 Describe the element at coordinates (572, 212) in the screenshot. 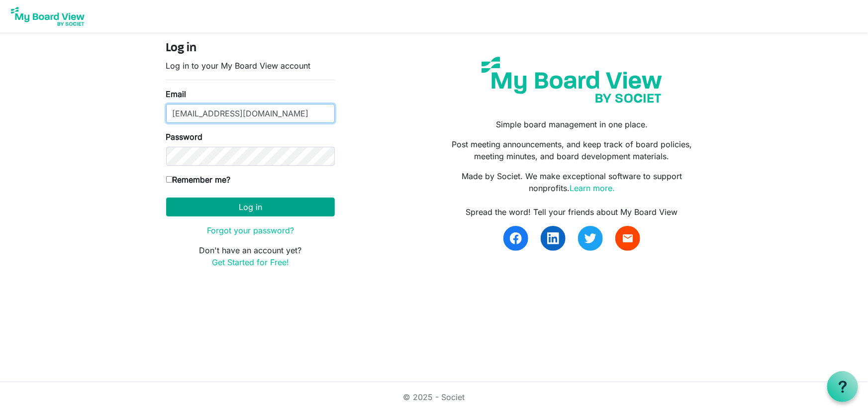

I see `div: Spread the word! Tell your friends about My Board View` at that location.